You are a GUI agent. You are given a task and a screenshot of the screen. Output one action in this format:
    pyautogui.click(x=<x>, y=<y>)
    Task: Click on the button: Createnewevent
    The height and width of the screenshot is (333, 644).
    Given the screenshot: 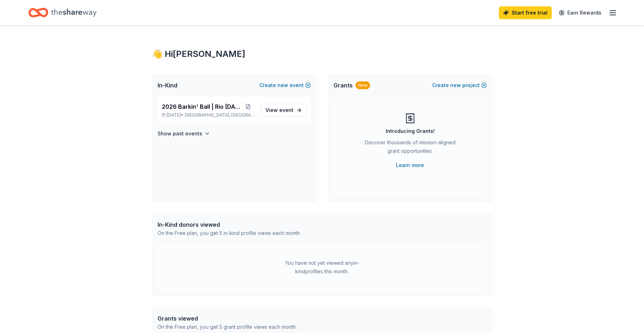 What is the action you would take?
    pyautogui.click(x=285, y=85)
    